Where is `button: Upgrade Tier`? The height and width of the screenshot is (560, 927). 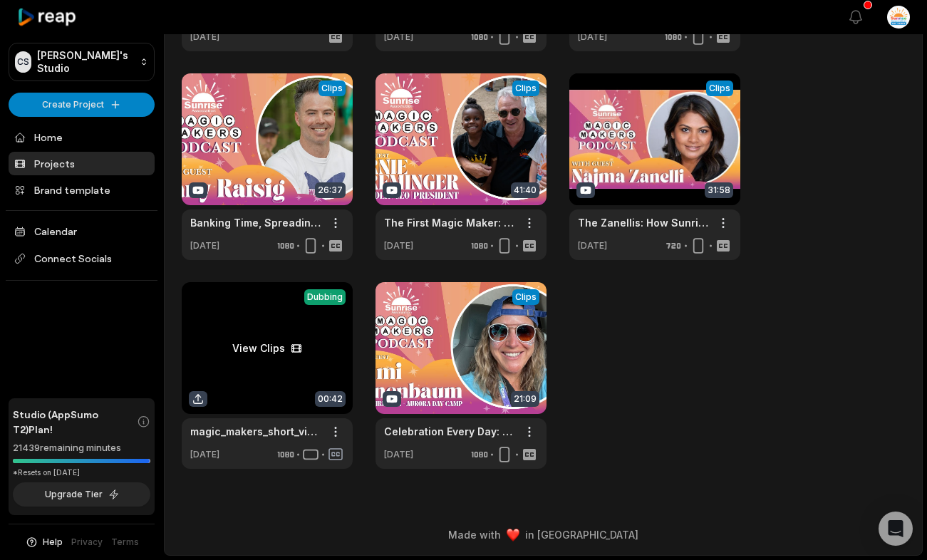 button: Upgrade Tier is located at coordinates (81, 494).